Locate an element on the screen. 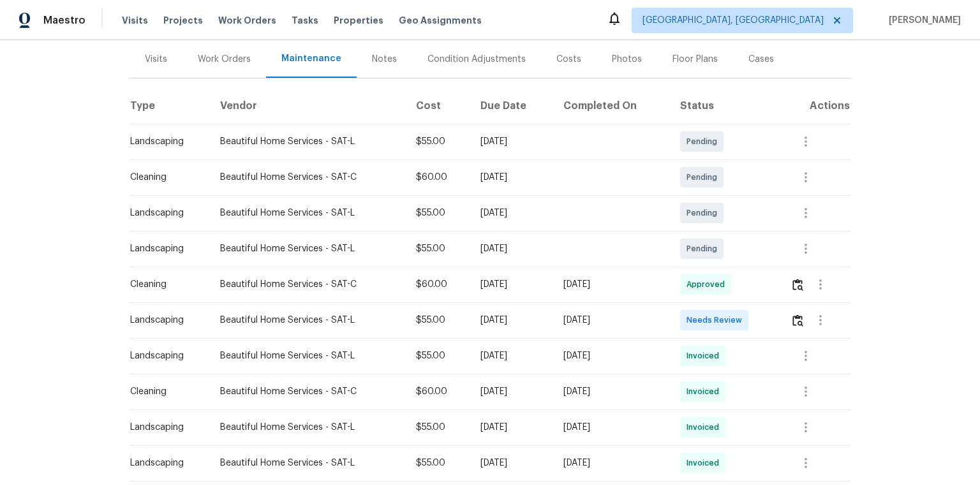 The image size is (980, 486). span: Work Orders is located at coordinates (247, 20).